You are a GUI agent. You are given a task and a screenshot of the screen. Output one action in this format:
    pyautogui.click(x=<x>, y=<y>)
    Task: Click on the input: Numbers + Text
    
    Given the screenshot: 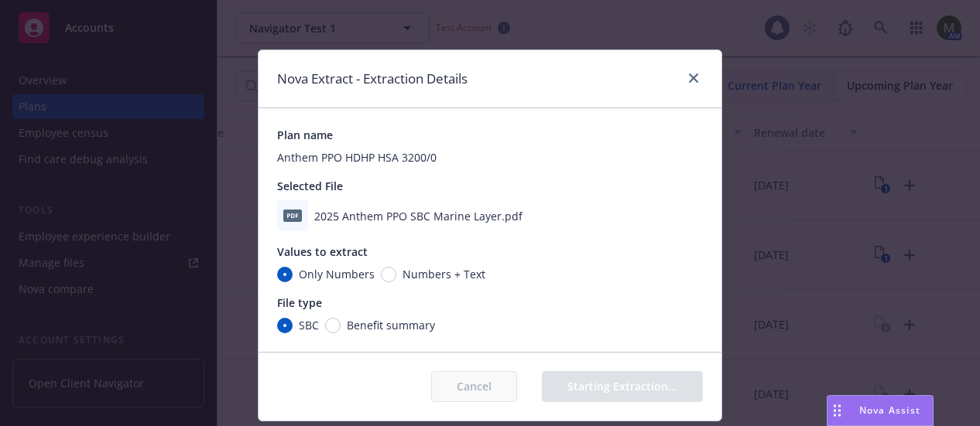 What is the action you would take?
    pyautogui.click(x=389, y=275)
    